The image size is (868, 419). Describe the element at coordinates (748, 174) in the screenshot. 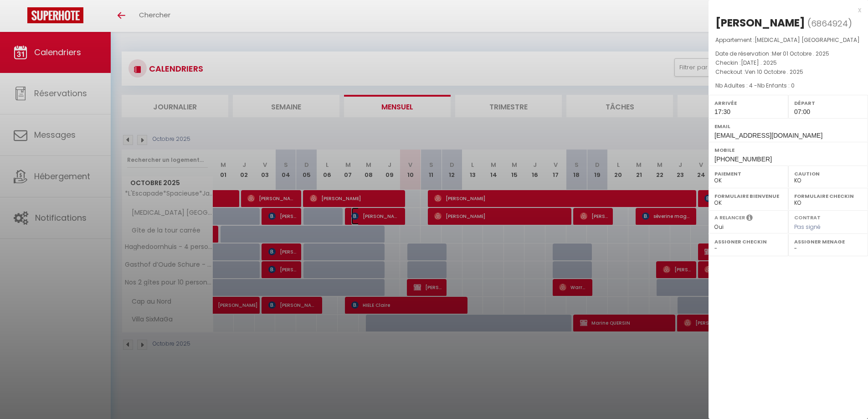

I see `label: Paiement` at that location.